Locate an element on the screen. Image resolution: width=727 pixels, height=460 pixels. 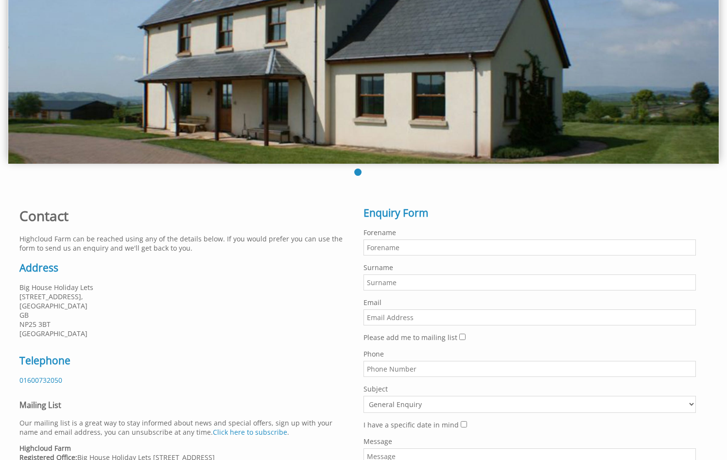
a: 01600732050 is located at coordinates (41, 380).